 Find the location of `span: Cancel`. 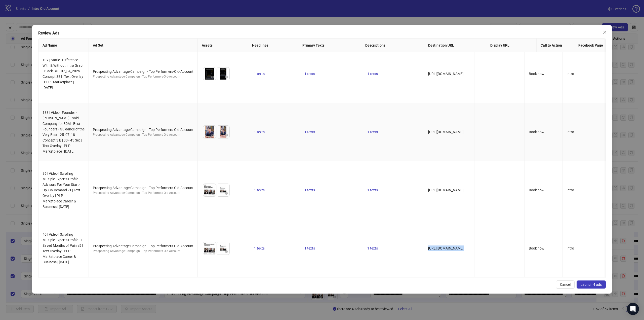

span: Cancel is located at coordinates (566, 285).